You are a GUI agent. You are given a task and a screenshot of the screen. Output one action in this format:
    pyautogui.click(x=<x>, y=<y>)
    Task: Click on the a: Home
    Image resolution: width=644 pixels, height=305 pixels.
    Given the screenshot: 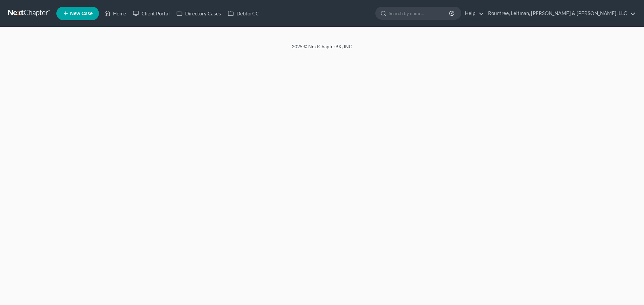 What is the action you would take?
    pyautogui.click(x=115, y=13)
    